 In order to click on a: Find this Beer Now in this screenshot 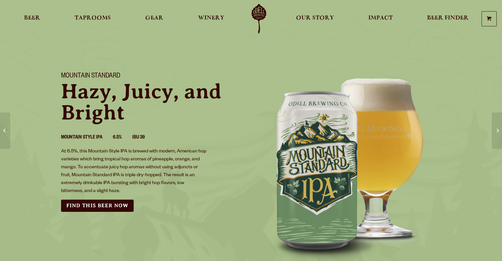, I will do `click(97, 206)`.